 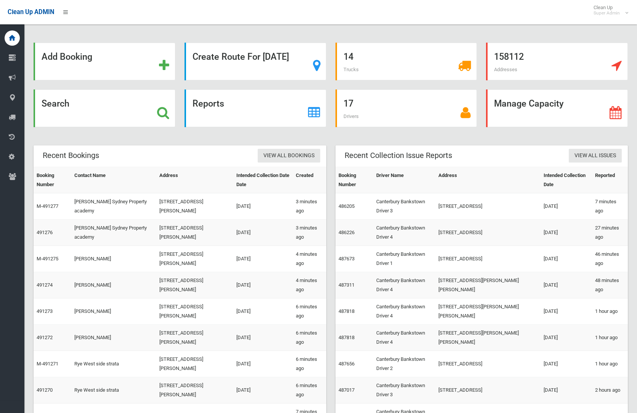 I want to click on a: 491272, so click(x=45, y=338).